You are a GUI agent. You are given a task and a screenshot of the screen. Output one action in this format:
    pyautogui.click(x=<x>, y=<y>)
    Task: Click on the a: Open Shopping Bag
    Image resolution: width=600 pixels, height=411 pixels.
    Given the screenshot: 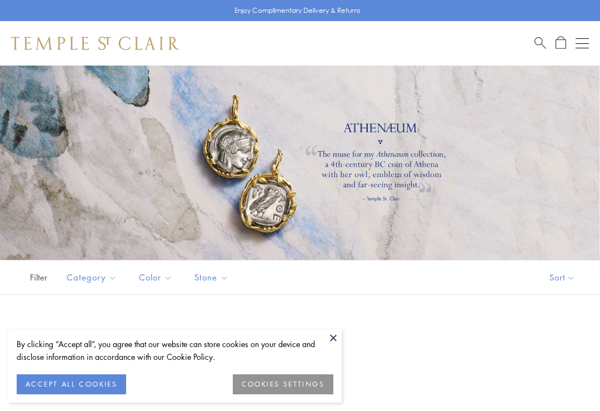 What is the action you would take?
    pyautogui.click(x=560, y=43)
    